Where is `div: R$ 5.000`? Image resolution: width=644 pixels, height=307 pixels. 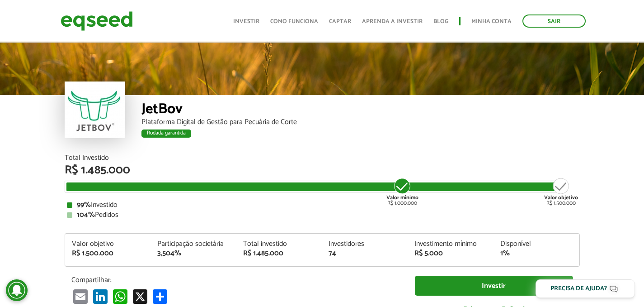 div: R$ 5.000 is located at coordinates (451, 253).